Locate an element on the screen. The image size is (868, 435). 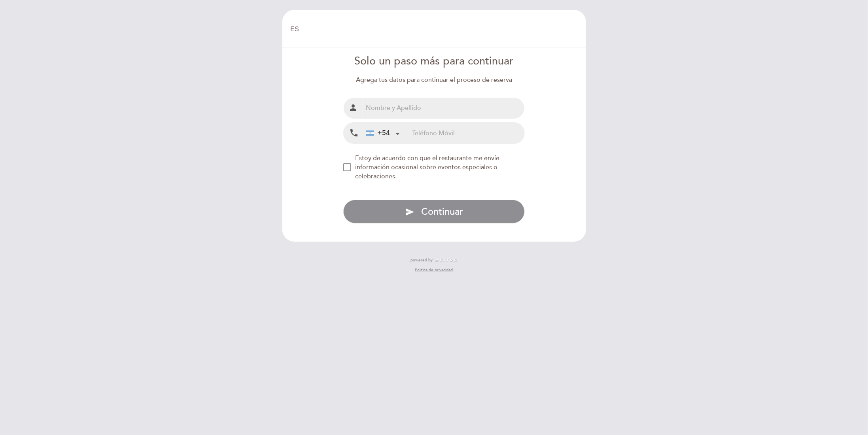
a: Política de privacidad is located at coordinates (434, 270).